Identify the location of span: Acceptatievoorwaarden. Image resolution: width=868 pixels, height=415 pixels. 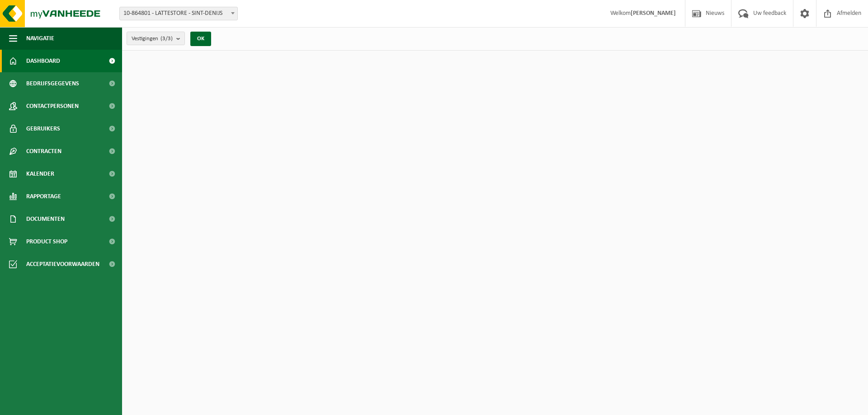
(62, 264).